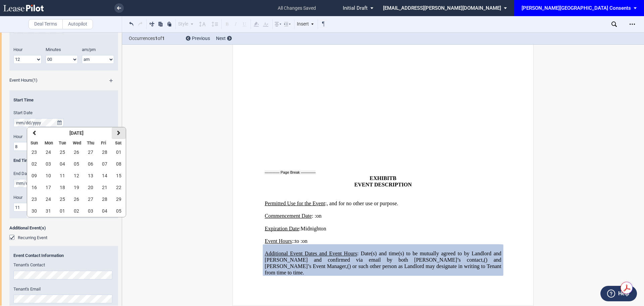  Describe the element at coordinates (18, 49) in the screenshot. I see `span: Hour` at that location.